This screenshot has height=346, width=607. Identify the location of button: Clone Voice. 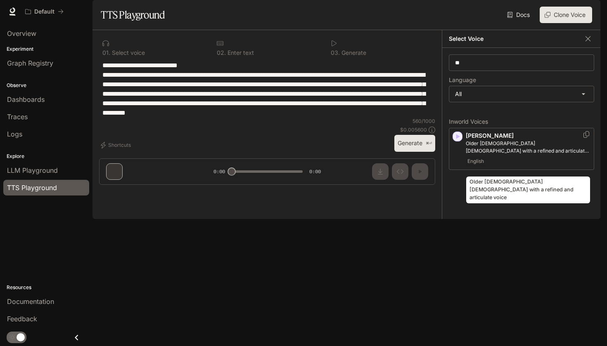
(566, 15).